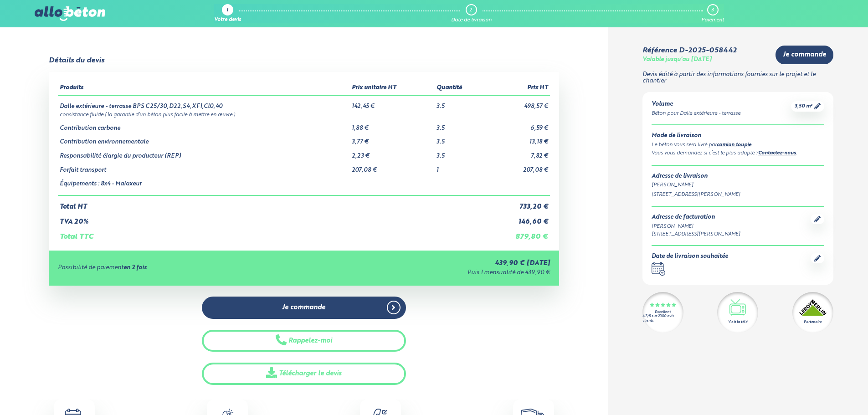  I want to click on td: 7,82 €, so click(518, 152).